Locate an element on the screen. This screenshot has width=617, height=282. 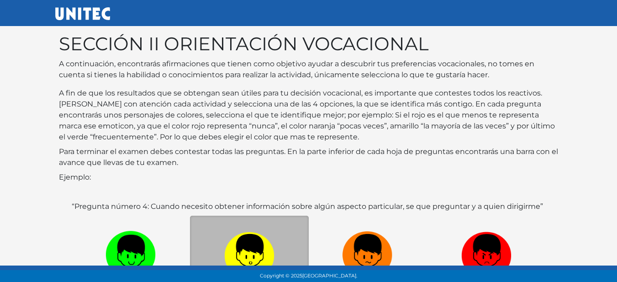
h1: SECCIÓN II ORIENTACIÓN VOCACIONAL is located at coordinates (309, 44).